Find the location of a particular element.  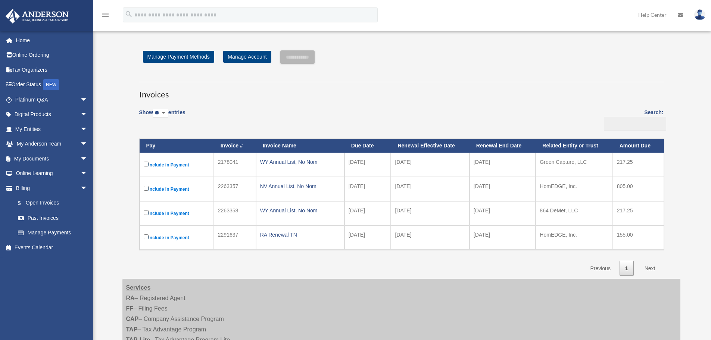

a: My Documentsarrow_drop_down is located at coordinates (52, 159).